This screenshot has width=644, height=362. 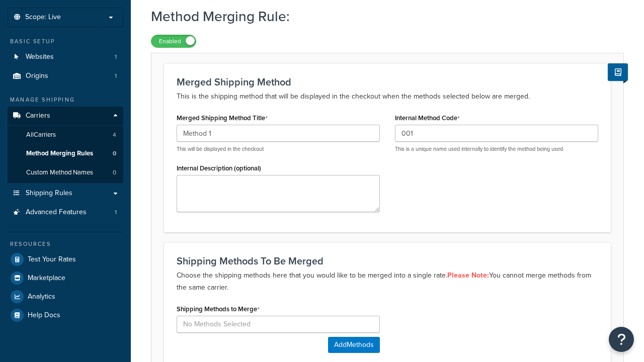 I want to click on strong: Please Note:, so click(x=468, y=275).